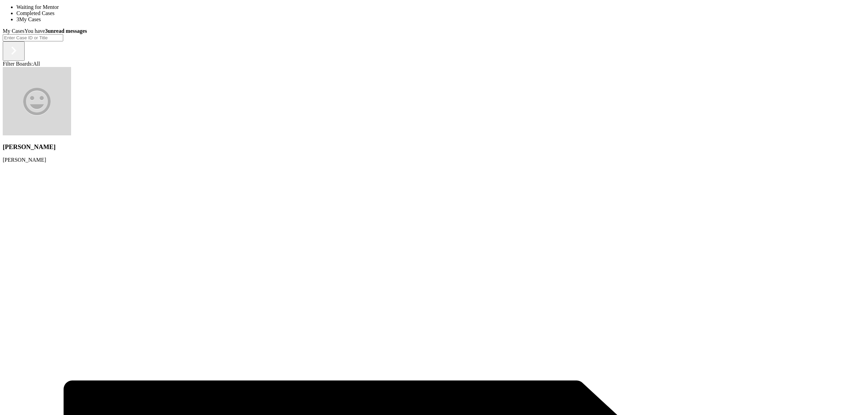 Image resolution: width=868 pixels, height=415 pixels. What do you see at coordinates (14, 51) in the screenshot?
I see `img: chevronRight.28bd32b0.svg` at bounding box center [14, 51].